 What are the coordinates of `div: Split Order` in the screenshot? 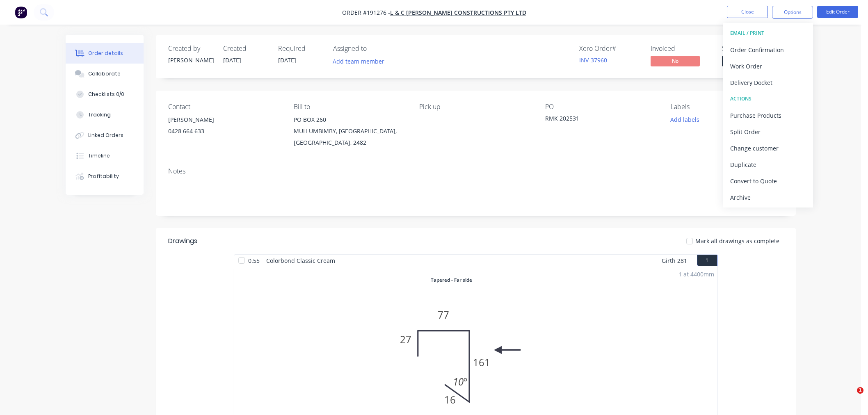 It's located at (768, 131).